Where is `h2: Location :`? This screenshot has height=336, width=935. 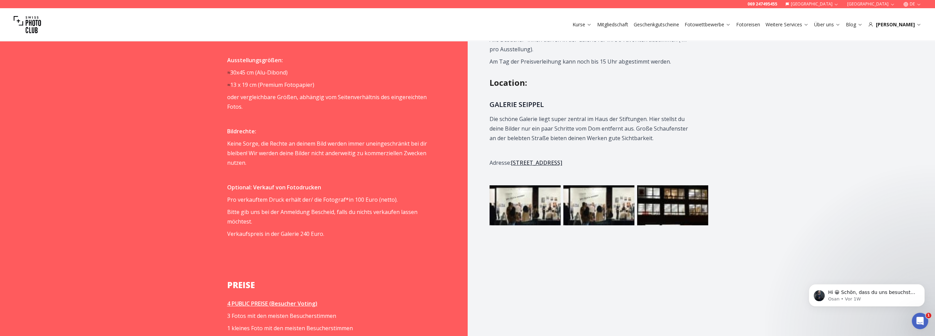
h2: Location : is located at coordinates (599, 83).